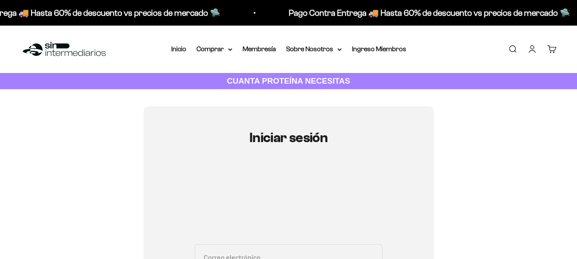 The width and height of the screenshot is (577, 259). Describe the element at coordinates (314, 49) in the screenshot. I see `summary: Sobre Nosotros` at that location.